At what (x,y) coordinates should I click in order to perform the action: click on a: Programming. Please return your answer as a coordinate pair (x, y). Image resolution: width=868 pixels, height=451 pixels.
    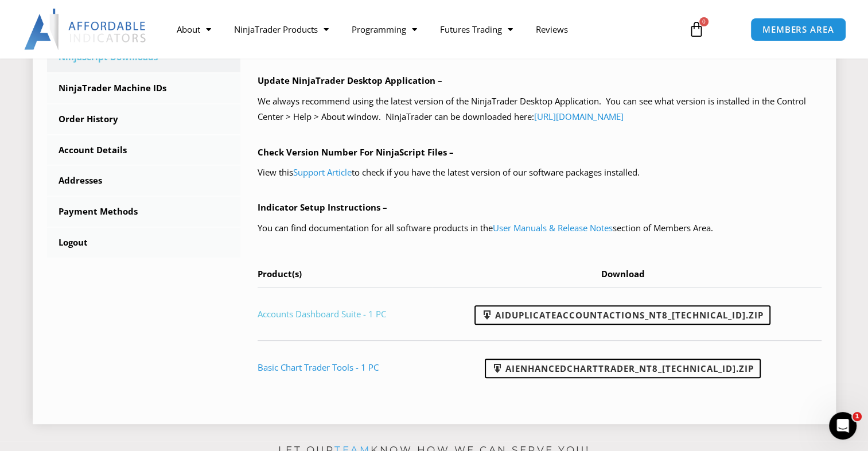
    Looking at the image, I should click on (384, 29).